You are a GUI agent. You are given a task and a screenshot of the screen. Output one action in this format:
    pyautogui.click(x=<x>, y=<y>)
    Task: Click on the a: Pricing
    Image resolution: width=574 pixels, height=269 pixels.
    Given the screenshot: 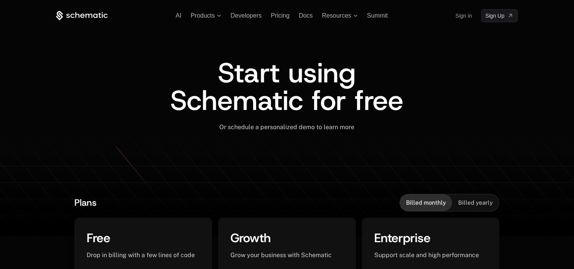 What is the action you would take?
    pyautogui.click(x=280, y=15)
    